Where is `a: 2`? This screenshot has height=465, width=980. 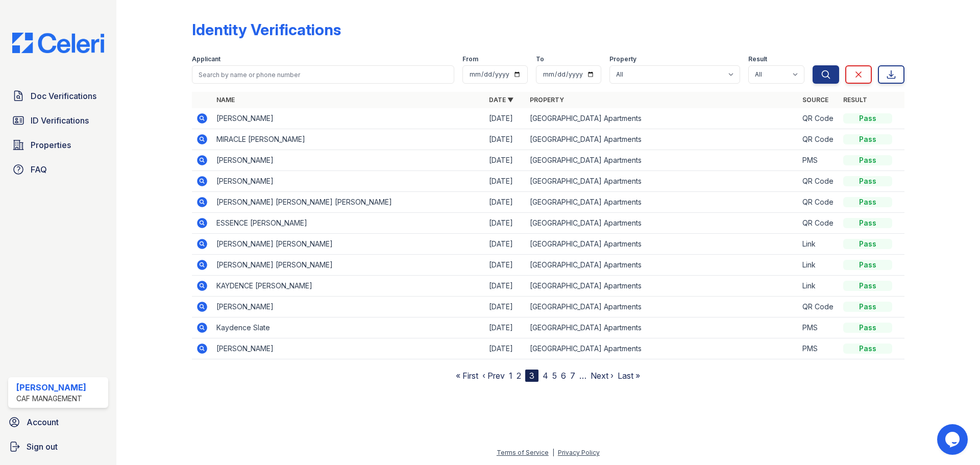
a: 2 is located at coordinates (519, 376).